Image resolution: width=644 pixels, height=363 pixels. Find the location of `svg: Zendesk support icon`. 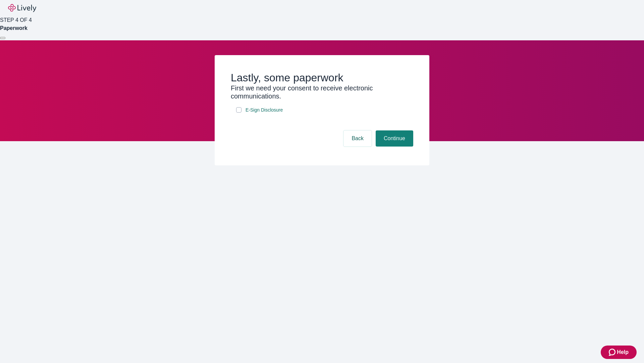

svg: Zendesk support icon is located at coordinates (613, 352).